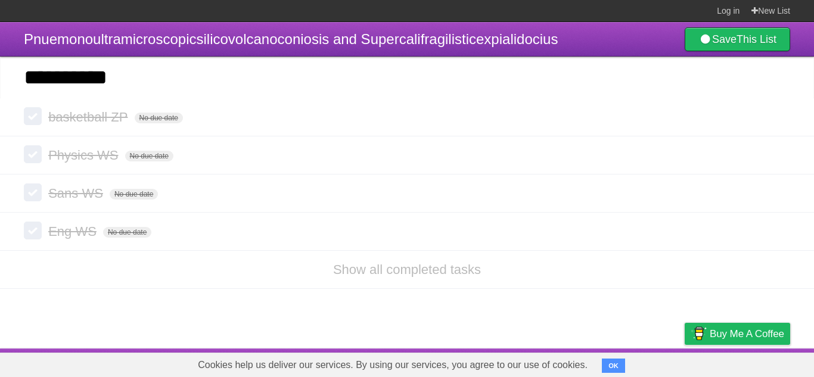 The height and width of the screenshot is (377, 814). I want to click on span: Physics WS, so click(85, 155).